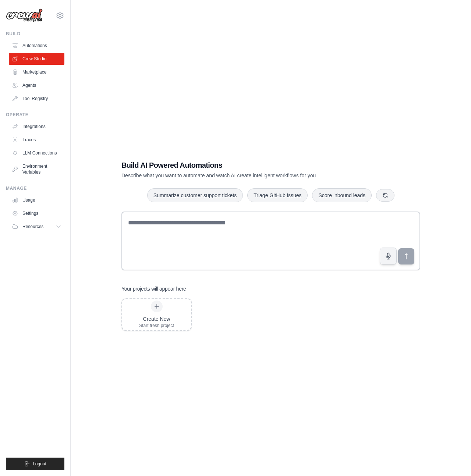 This screenshot has height=476, width=471. What do you see at coordinates (33, 227) in the screenshot?
I see `span: Resources` at bounding box center [33, 227].